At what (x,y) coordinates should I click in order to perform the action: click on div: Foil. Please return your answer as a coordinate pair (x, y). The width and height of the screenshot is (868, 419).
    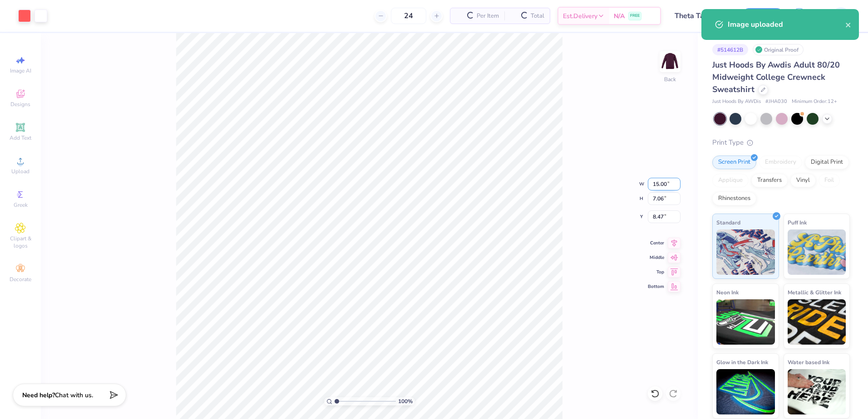
    Looking at the image, I should click on (829, 180).